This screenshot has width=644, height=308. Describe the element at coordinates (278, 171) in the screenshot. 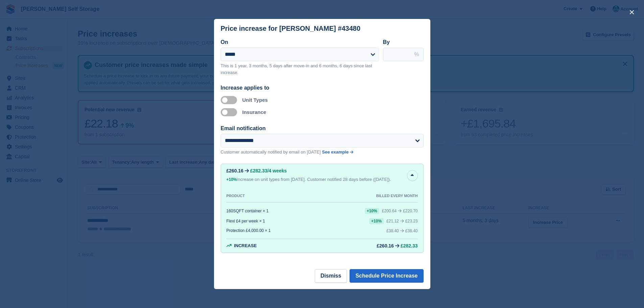

I see `span: /4 weeks` at that location.